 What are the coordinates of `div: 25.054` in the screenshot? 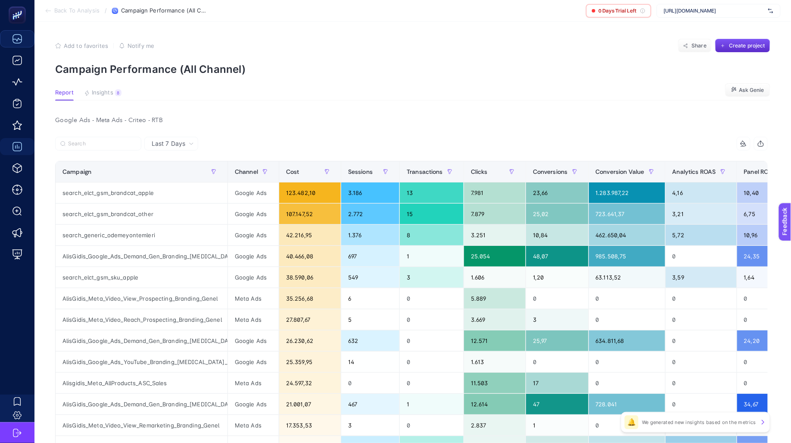 It's located at (495, 256).